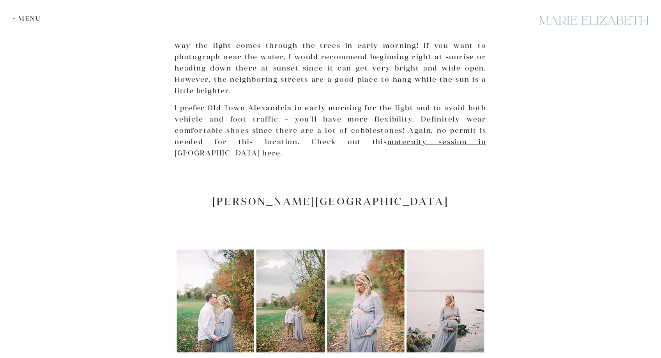 This screenshot has height=358, width=661. I want to click on img: Collage Of Four Images Of A Maternity Session At Jones Point Park In Alexandria On A Cloudy Morning., so click(331, 301).